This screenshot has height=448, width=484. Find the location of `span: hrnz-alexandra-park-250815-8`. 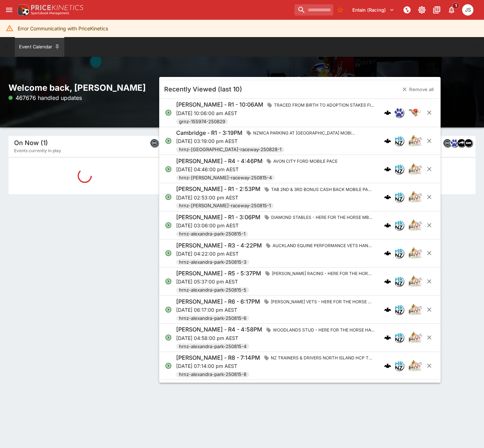

span: hrnz-alexandra-park-250815-8 is located at coordinates (212, 375).